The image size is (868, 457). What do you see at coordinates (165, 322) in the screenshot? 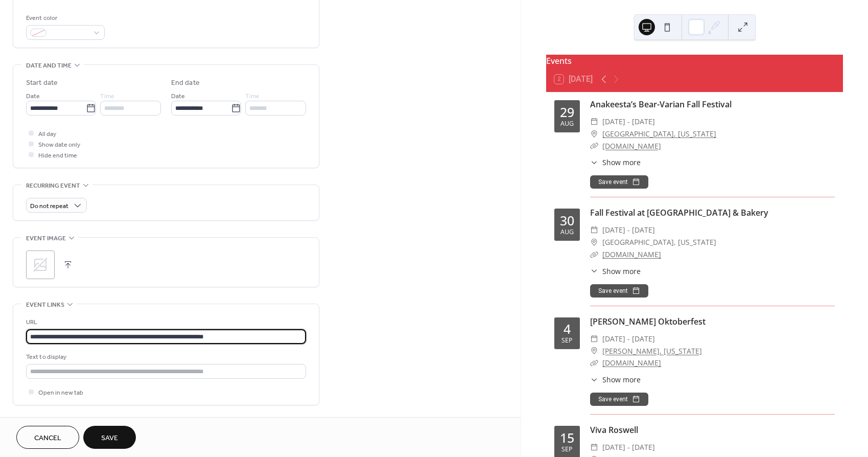
I see `div: URL` at bounding box center [165, 322].